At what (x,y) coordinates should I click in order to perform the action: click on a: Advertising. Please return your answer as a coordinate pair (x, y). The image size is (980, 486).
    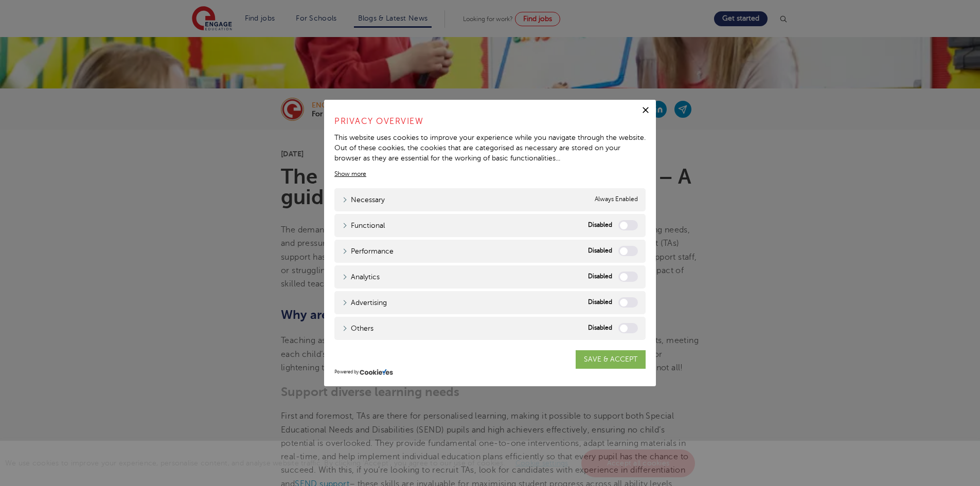
    Looking at the image, I should click on (364, 302).